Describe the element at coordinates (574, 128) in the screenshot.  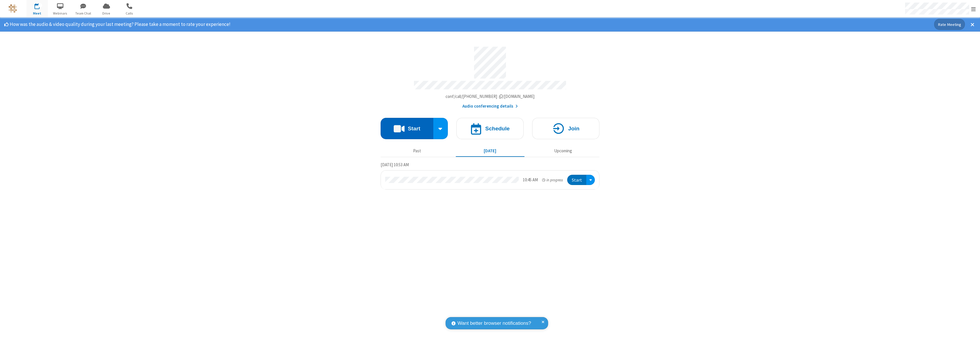
I see `h4: Join` at that location.